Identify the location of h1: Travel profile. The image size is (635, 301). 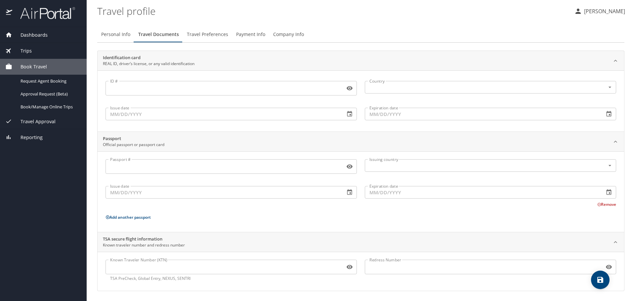
(333, 11).